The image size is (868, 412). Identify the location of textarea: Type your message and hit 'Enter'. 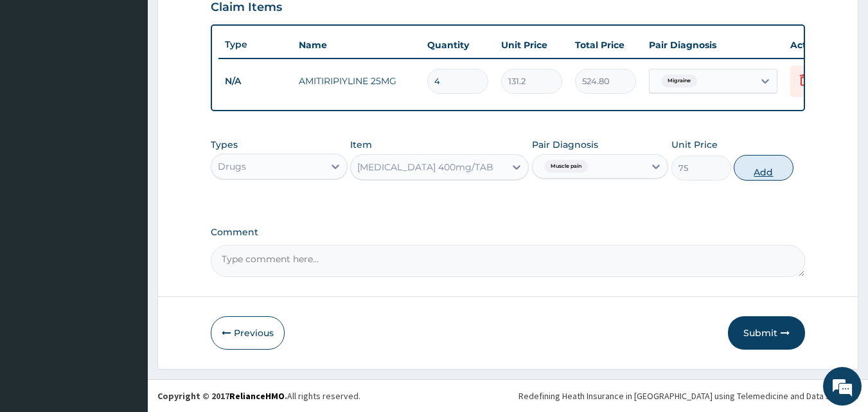
(125, 298).